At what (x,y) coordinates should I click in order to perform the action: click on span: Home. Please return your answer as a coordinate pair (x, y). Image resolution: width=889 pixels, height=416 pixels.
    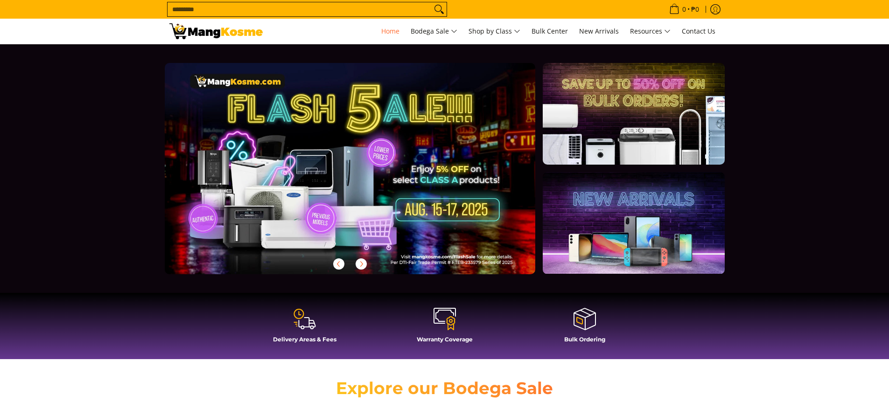
    Looking at the image, I should click on (390, 31).